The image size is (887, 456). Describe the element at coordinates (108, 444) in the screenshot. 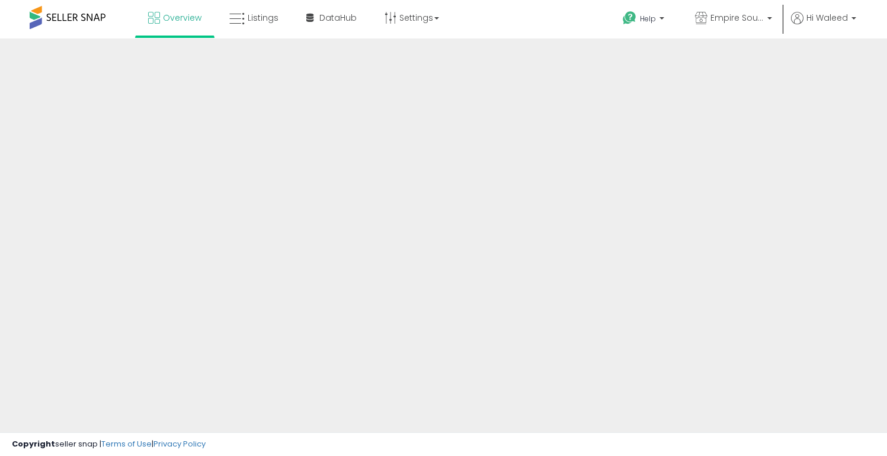

I see `div: seller snap | |` at that location.